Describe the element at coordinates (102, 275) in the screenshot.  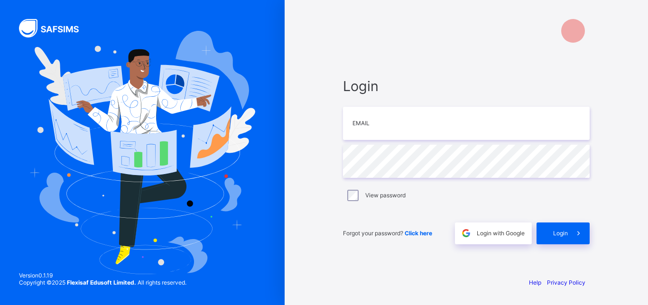
I see `span: Version 0.1.19` at that location.